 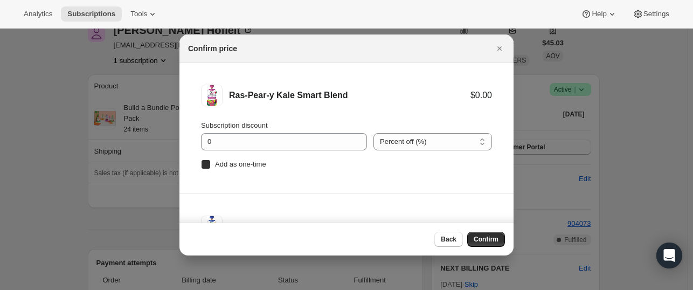 I want to click on button: Settings, so click(x=651, y=14).